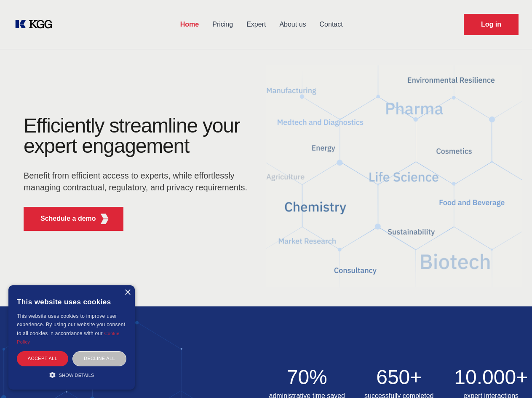  Describe the element at coordinates (293, 25) in the screenshot. I see `a: About us` at that location.